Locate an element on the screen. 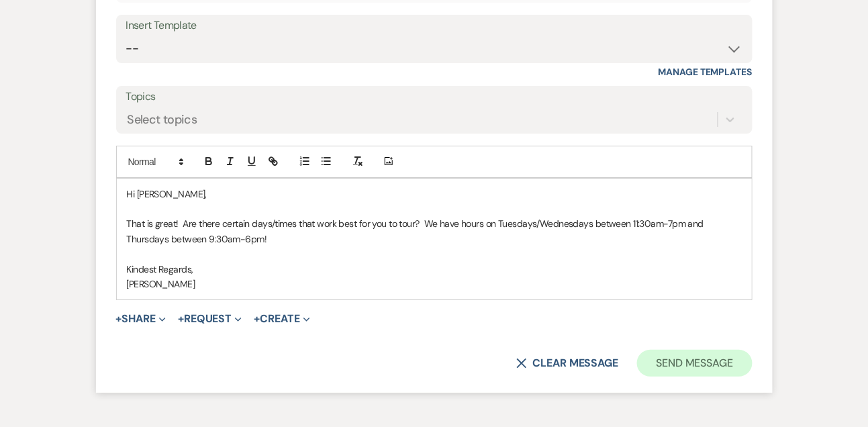 This screenshot has width=868, height=427. div: Select topics is located at coordinates (163, 119).